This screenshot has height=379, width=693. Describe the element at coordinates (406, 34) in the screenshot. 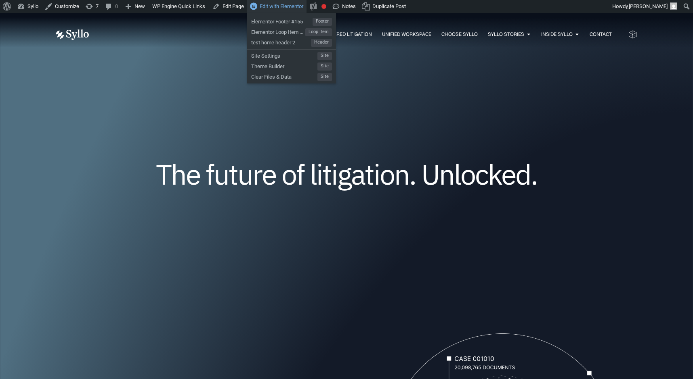

I see `a: Unified Workspace` at that location.